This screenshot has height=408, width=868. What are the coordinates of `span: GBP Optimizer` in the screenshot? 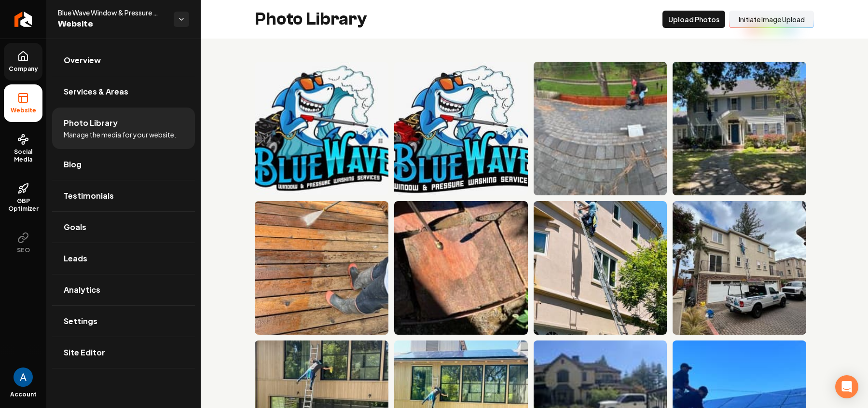 It's located at (23, 205).